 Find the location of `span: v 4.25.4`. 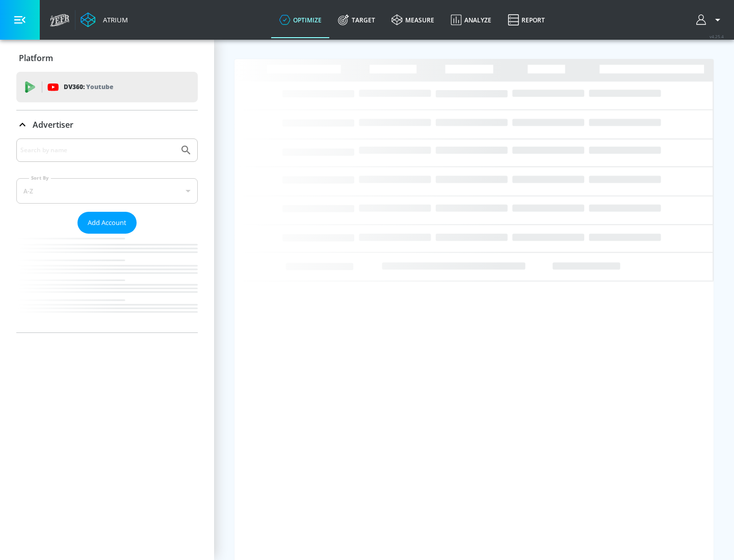

span: v 4.25.4 is located at coordinates (716, 36).